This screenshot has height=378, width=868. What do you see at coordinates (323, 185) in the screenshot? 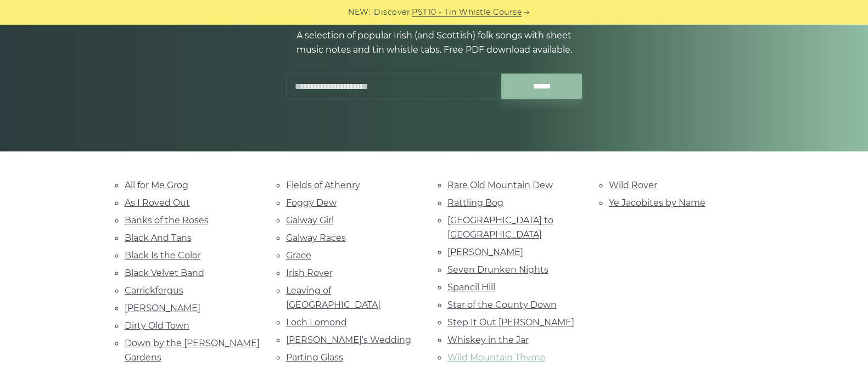
I see `a: Fields of Athenry` at bounding box center [323, 185].